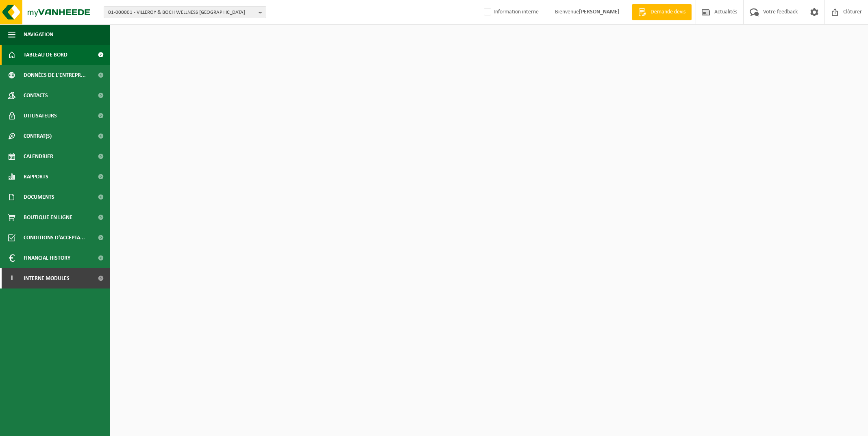 The height and width of the screenshot is (436, 868). What do you see at coordinates (54, 75) in the screenshot?
I see `span: Données de l'entrepr...` at bounding box center [54, 75].